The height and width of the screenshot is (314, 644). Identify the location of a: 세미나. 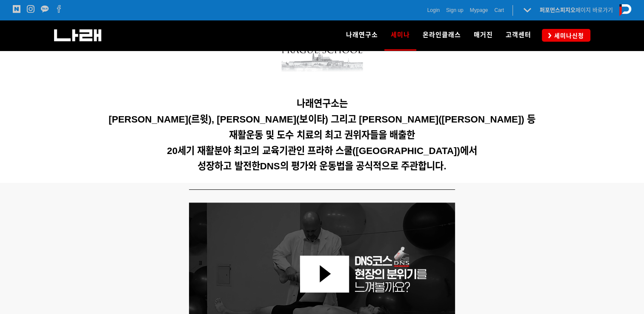
(400, 35).